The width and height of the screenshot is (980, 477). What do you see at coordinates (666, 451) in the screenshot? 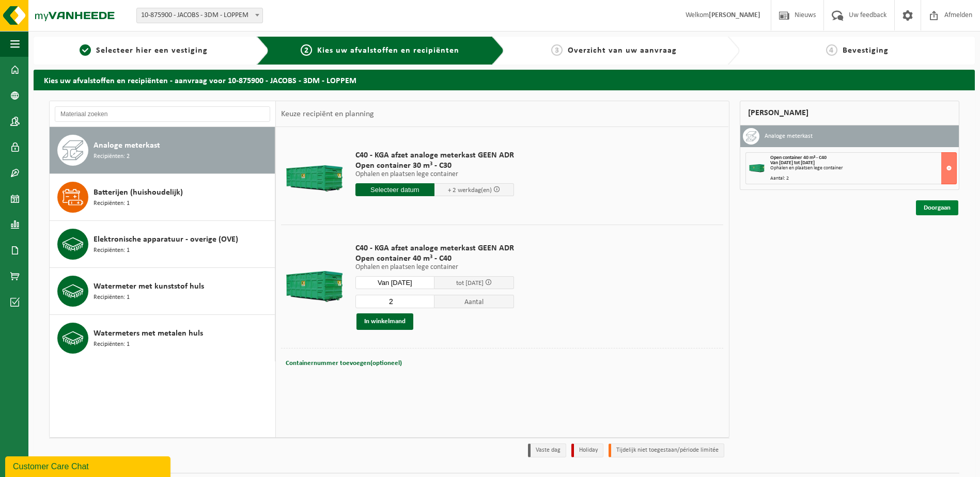
I see `li: Tijdelijk niet toegestaan/période limitée` at bounding box center [666, 451].